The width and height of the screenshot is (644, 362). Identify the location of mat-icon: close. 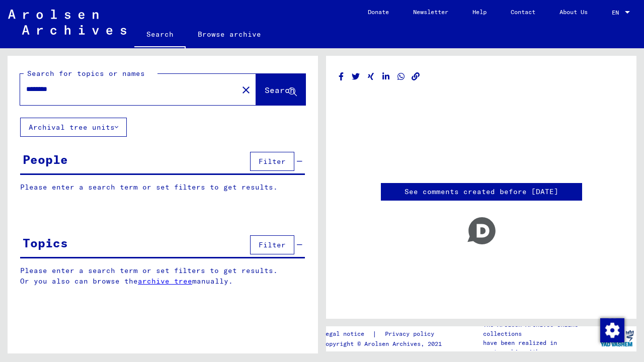
(246, 90).